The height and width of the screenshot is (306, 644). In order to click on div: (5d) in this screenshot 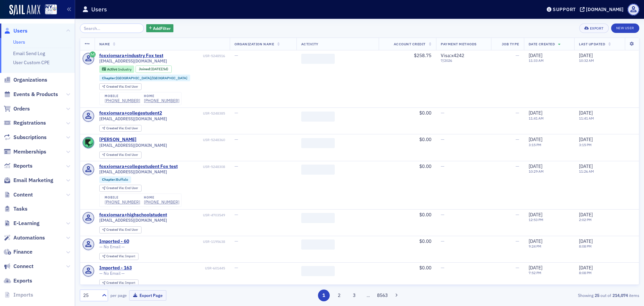, I will do `click(160, 69)`.